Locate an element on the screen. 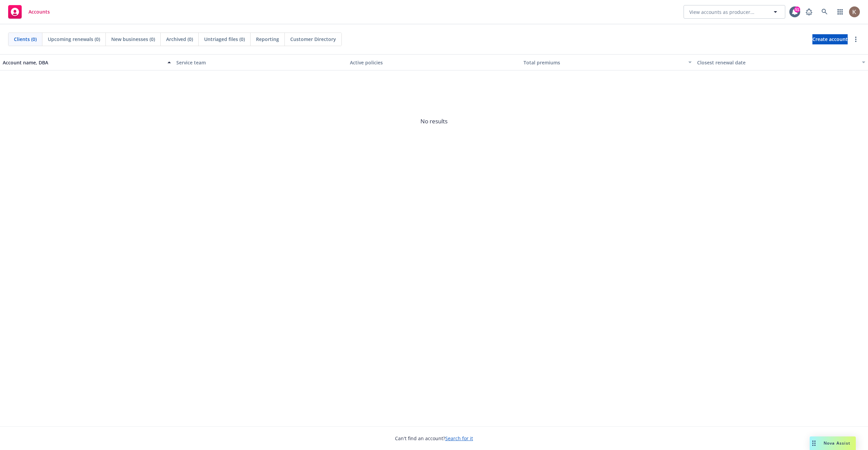  span: Archived (0) is located at coordinates (179, 39).